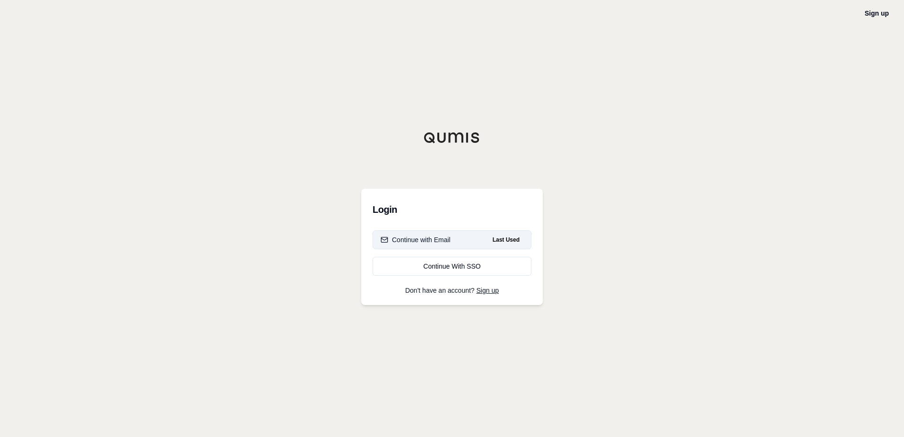  What do you see at coordinates (452, 210) in the screenshot?
I see `h3: Login` at bounding box center [452, 210].